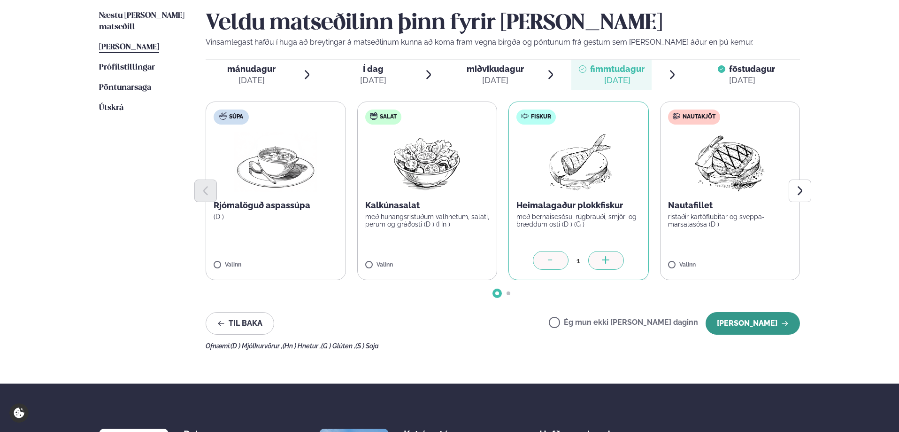  What do you see at coordinates (127, 68) in the screenshot?
I see `a: Prófílstillingar` at bounding box center [127, 68].